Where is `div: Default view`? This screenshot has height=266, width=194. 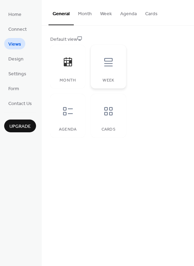
div: Default view is located at coordinates (117, 39).